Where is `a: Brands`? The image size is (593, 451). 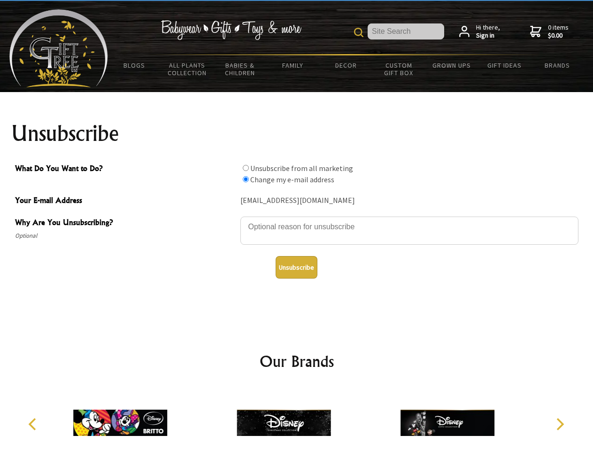
a: Brands is located at coordinates (557, 65).